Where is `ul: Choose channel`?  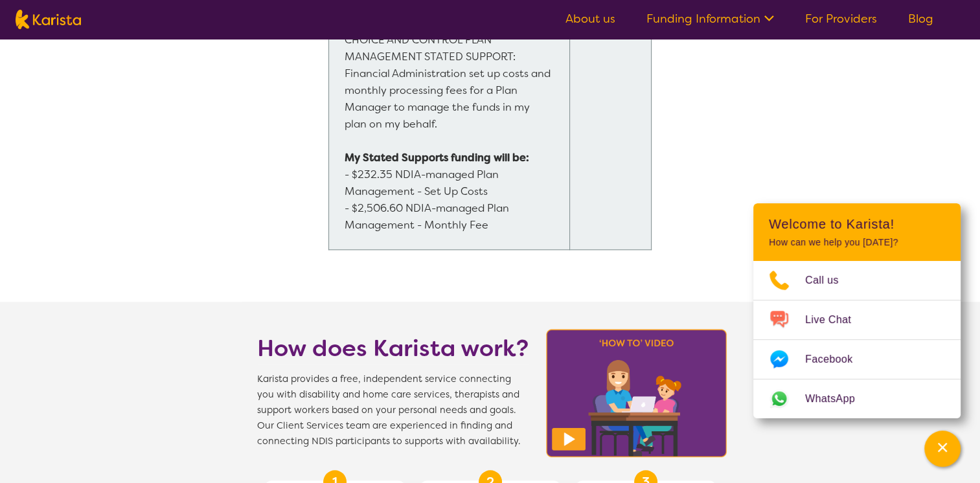
ul: Choose channel is located at coordinates (857, 339).